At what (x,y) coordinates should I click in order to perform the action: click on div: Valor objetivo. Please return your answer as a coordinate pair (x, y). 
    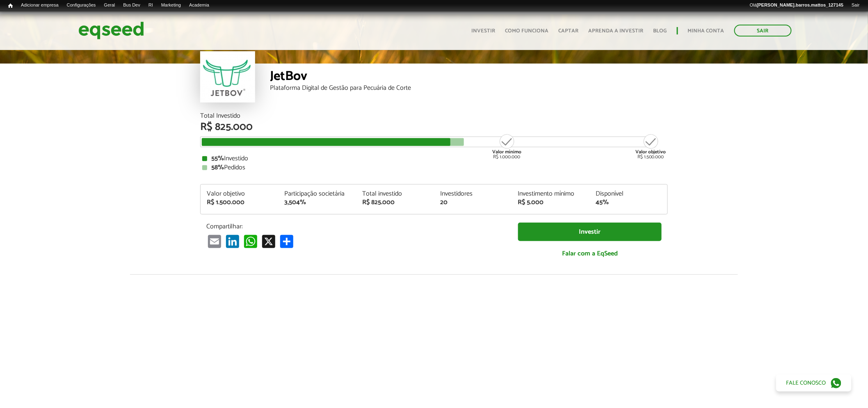
    Looking at the image, I should click on (239, 194).